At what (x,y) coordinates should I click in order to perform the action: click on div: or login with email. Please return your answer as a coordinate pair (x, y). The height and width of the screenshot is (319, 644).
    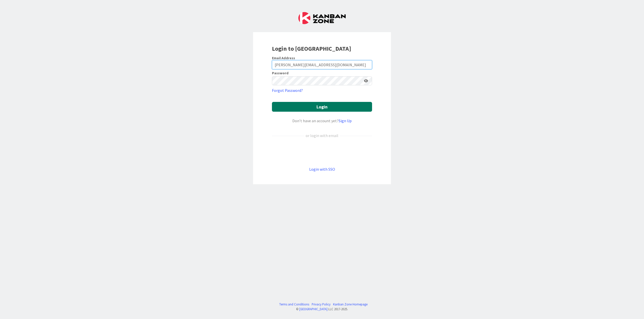
    Looking at the image, I should click on (322, 136).